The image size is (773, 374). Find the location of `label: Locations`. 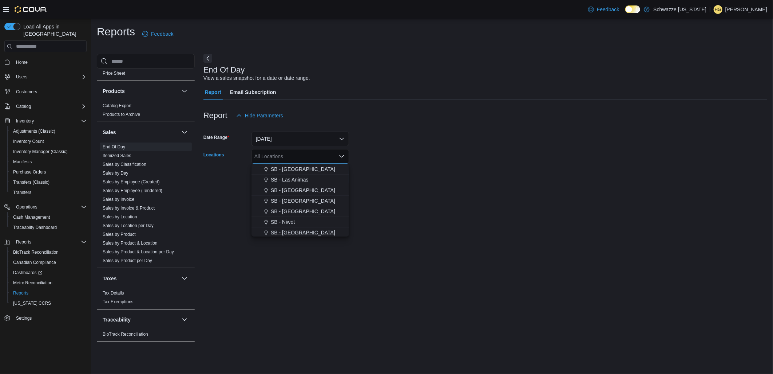

label: Locations is located at coordinates (214, 155).